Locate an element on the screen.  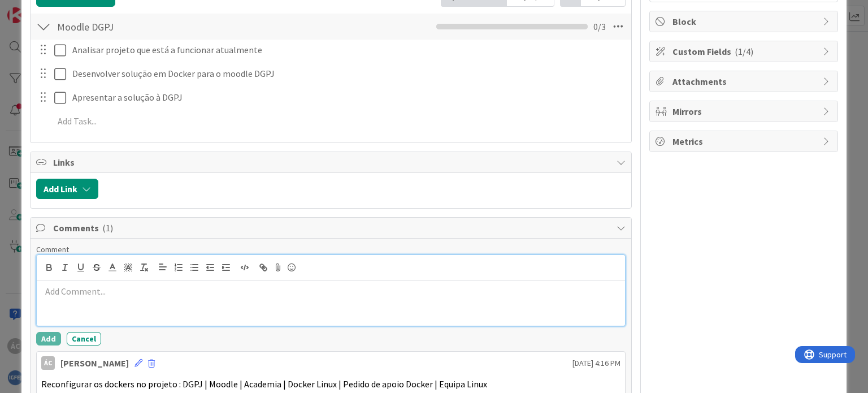
span: Support is located at coordinates (37, 9).